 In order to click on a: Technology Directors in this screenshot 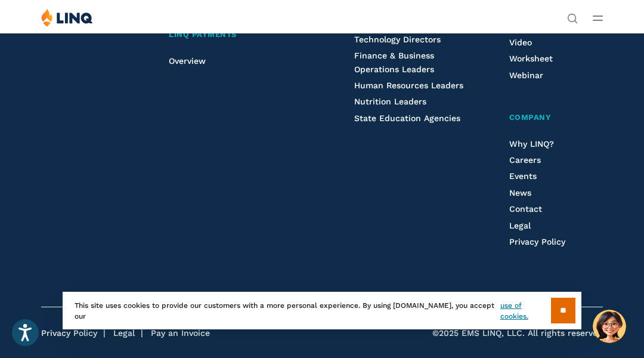, I will do `click(397, 39)`.